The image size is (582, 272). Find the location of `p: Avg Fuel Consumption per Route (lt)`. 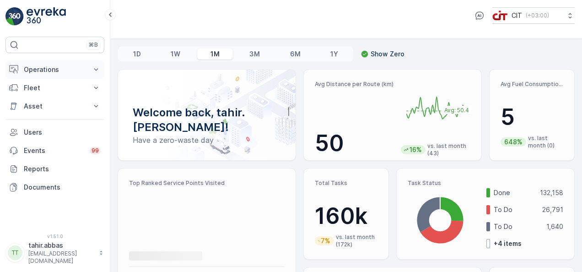

p: Avg Fuel Consumption per Route (lt) is located at coordinates (531, 84).